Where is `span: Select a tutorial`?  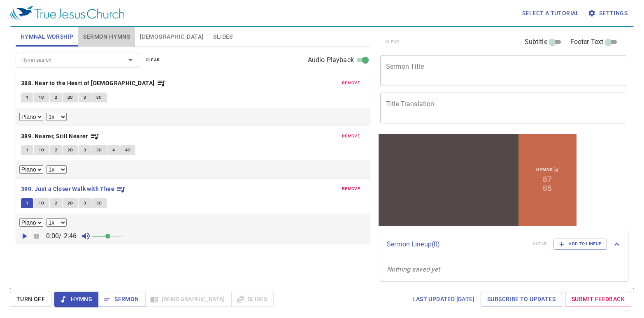 span: Select a tutorial is located at coordinates (551, 13).